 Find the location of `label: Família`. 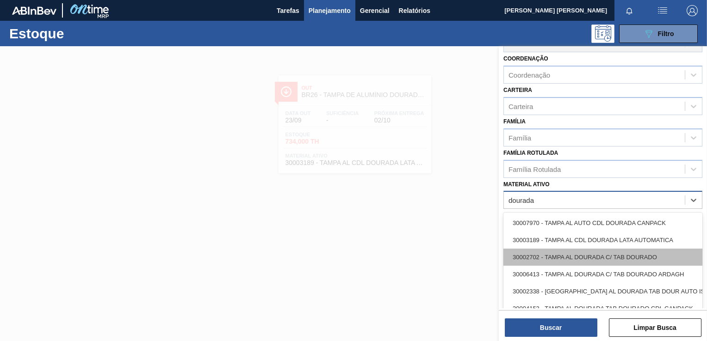

label: Família is located at coordinates (514, 122).